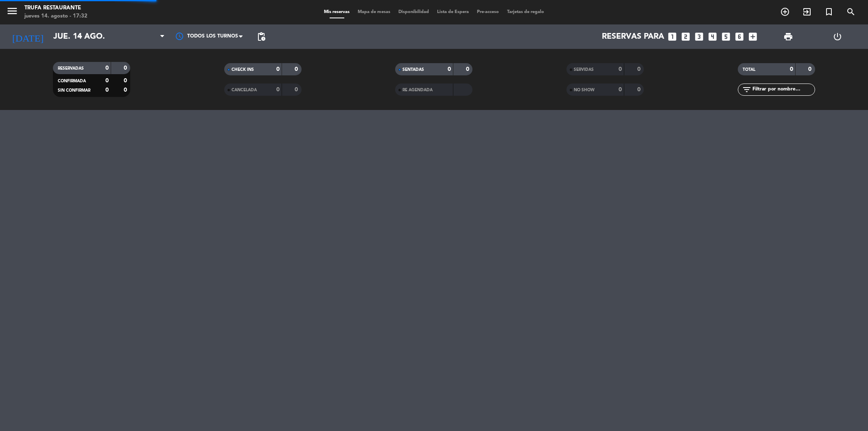 The image size is (868, 431). Describe the element at coordinates (838, 36) in the screenshot. I see `div: LOG OUT` at that location.